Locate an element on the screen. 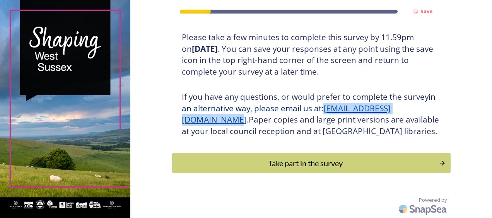 The height and width of the screenshot is (218, 492). h3: Please take a few minutes to complete this survey by 11.59pm on . You can save your responses at ... is located at coordinates (311, 55).